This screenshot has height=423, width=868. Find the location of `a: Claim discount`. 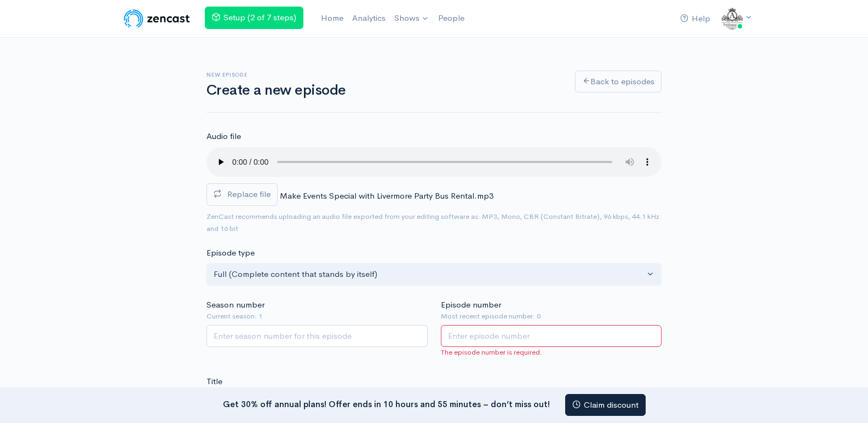

a: Claim discount is located at coordinates (605, 405).